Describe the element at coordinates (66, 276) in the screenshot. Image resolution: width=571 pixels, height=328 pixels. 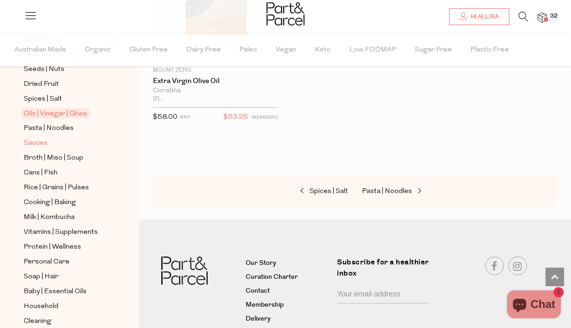
I see `a: Soap | Hair` at that location.